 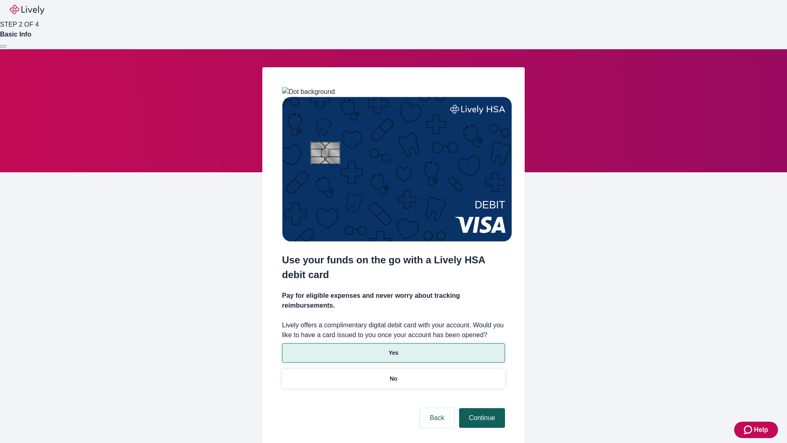 I want to click on button: No, so click(x=393, y=378).